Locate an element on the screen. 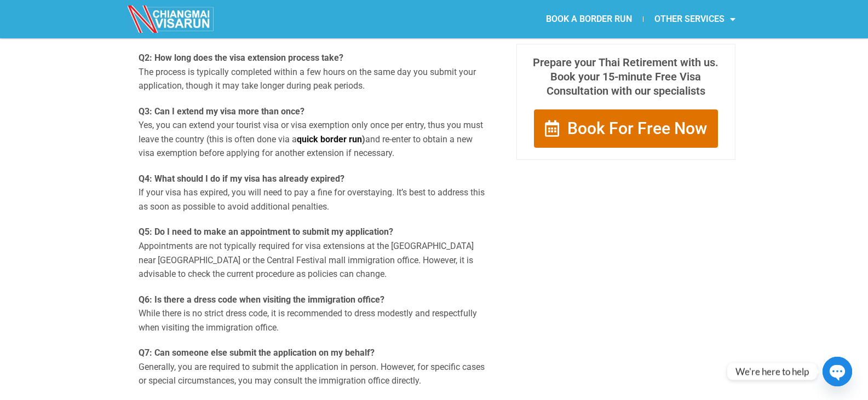 The height and width of the screenshot is (400, 868). strong: Q3: Can I extend my visa more than once? is located at coordinates (221, 111).